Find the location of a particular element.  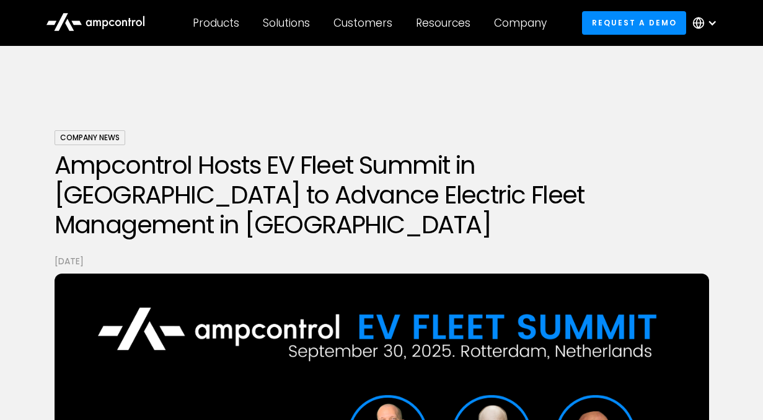

div: Solutions is located at coordinates (286, 23).